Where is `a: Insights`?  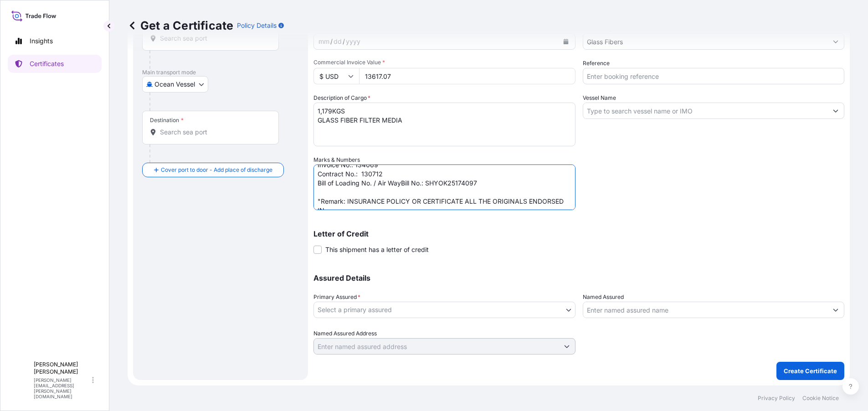 a: Insights is located at coordinates (55, 41).